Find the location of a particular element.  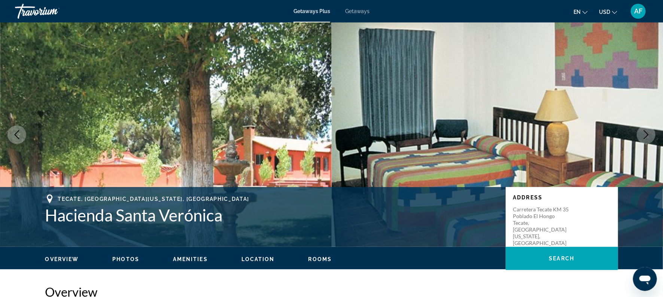

button: Location is located at coordinates (258, 260).